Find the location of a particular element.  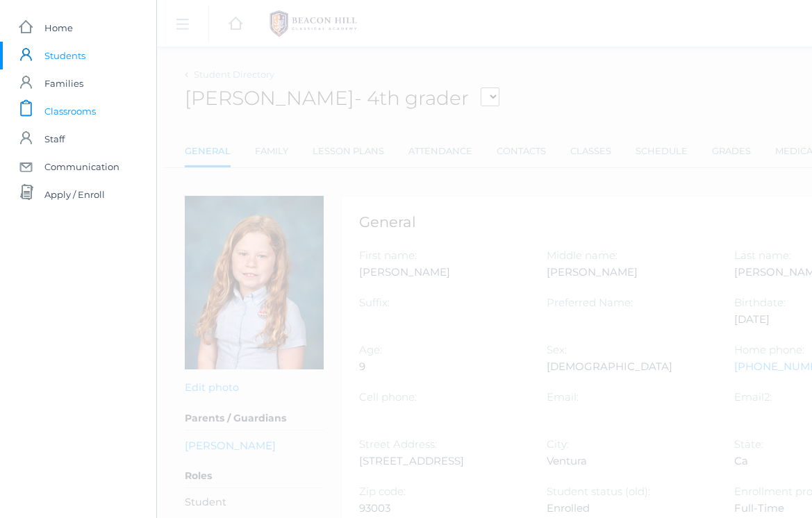

span: Communication is located at coordinates (82, 166).